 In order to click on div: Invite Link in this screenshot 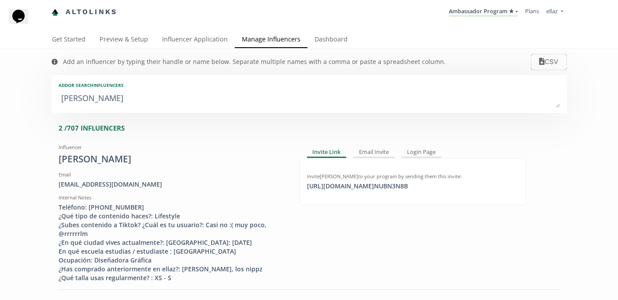, I will do `click(327, 153)`.